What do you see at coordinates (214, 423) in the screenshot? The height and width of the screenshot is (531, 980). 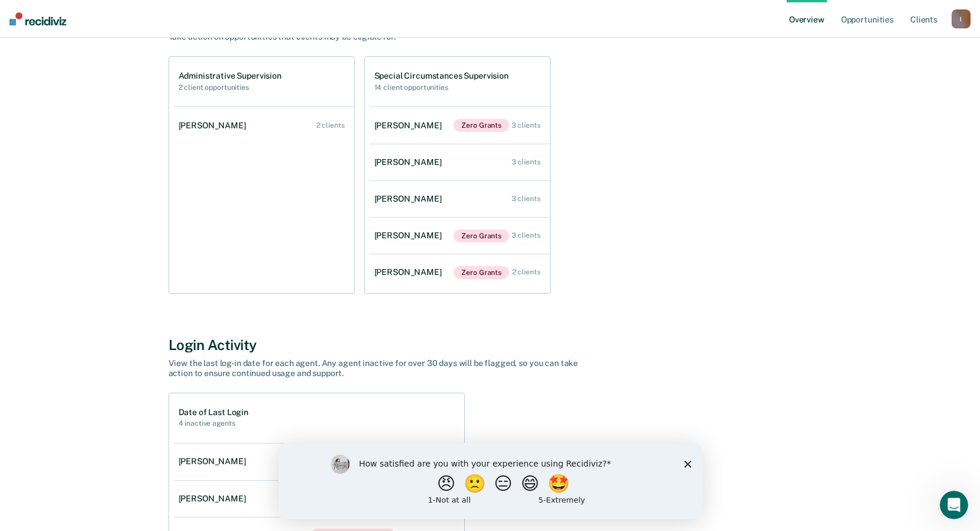 I see `h2: 4 inactive agents` at bounding box center [214, 423].